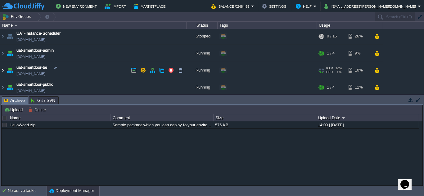  Describe the element at coordinates (38, 33) in the screenshot. I see `span: UAT-Instance-Scheduler` at that location.